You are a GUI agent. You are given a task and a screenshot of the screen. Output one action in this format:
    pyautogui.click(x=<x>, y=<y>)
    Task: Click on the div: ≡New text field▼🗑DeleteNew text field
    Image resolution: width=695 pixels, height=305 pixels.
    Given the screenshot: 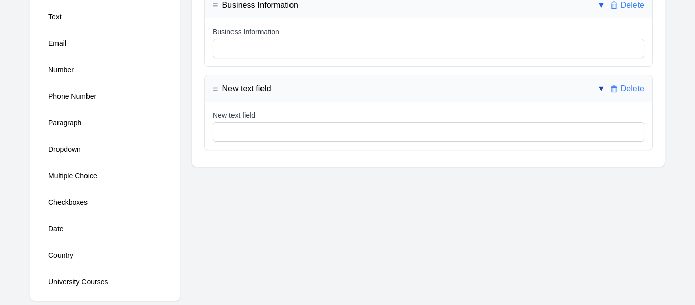 What is the action you would take?
    pyautogui.click(x=428, y=112)
    